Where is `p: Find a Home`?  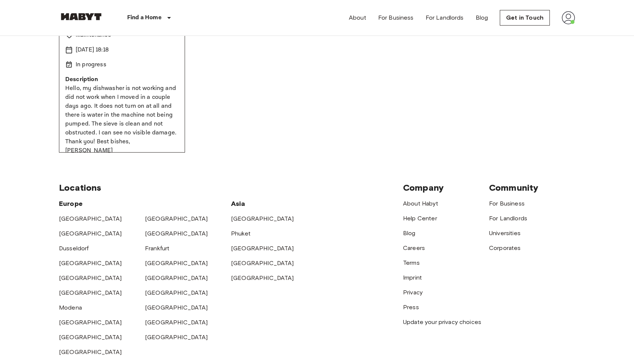 p: Find a Home is located at coordinates (145, 18).